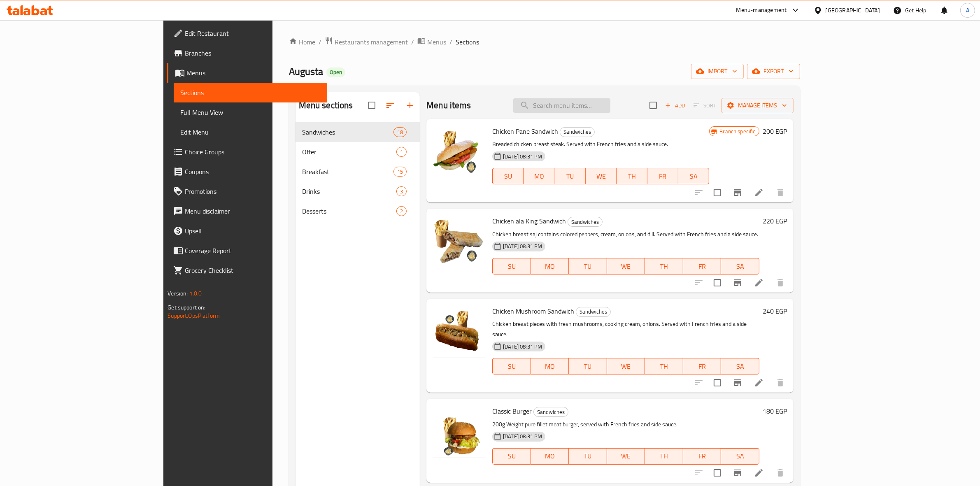 The height and width of the screenshot is (486, 980). Describe the element at coordinates (675, 105) in the screenshot. I see `span: Add item` at that location.